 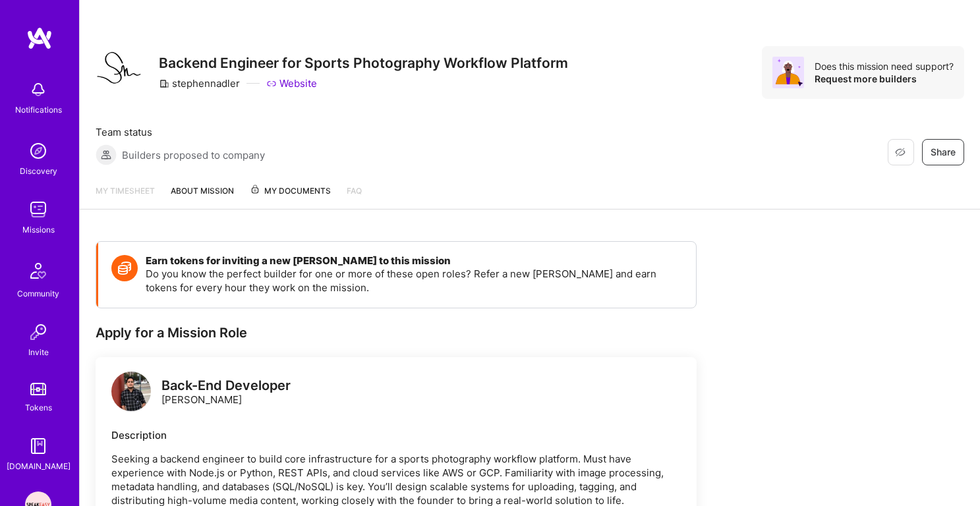 What do you see at coordinates (202, 196) in the screenshot?
I see `a: About Mission` at bounding box center [202, 196].